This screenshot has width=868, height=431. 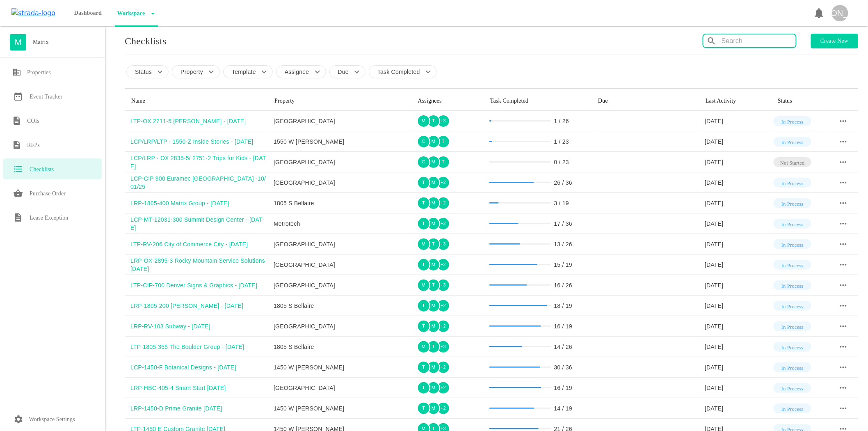 What do you see at coordinates (47, 194) in the screenshot?
I see `h6: Purchase Order` at bounding box center [47, 194].